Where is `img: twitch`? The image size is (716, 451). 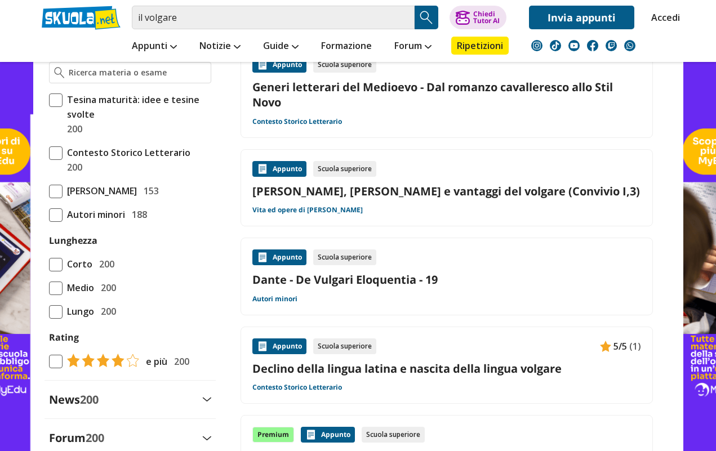 img: twitch is located at coordinates (611, 46).